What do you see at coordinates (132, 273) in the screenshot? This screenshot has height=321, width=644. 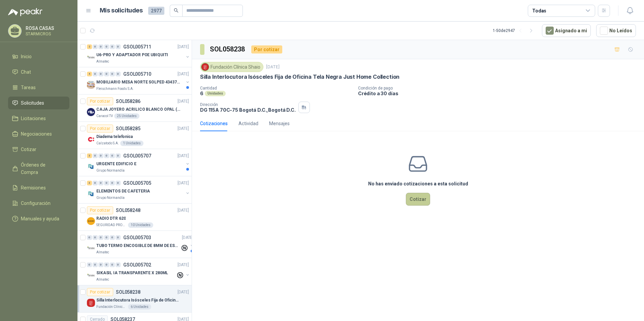 I see `p: SIKASIL IA TRANSPARENTE X 280ML` at bounding box center [132, 273].